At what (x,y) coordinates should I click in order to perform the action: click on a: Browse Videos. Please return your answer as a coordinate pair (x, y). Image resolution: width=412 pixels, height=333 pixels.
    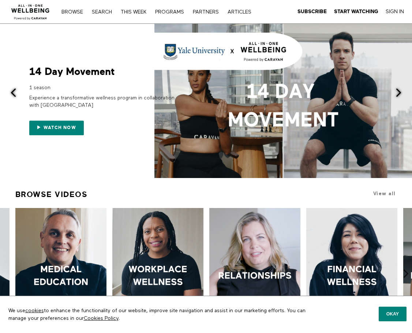
    Looking at the image, I should click on (52, 194).